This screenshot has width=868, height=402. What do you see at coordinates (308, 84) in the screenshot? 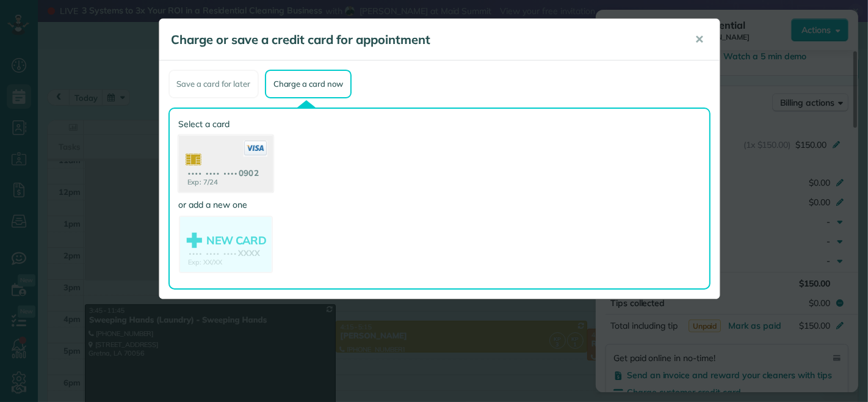
I see `div: Charge a card now` at bounding box center [308, 84].